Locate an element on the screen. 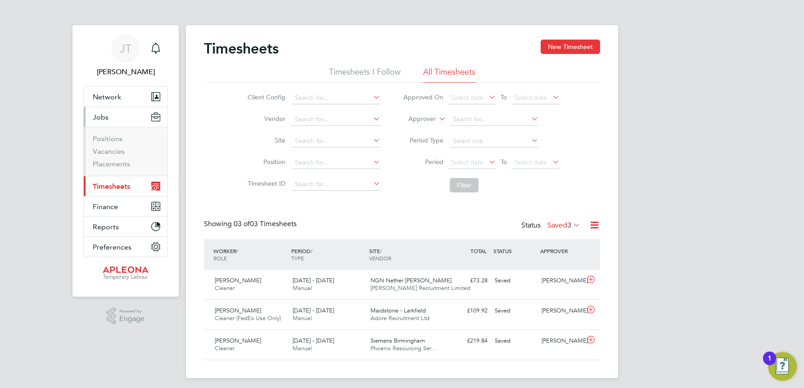 This screenshot has height=388, width=804. label: Vendor is located at coordinates (265, 119).